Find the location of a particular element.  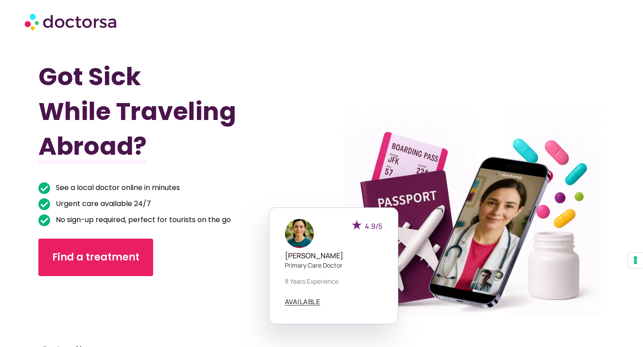

h1: Got Sick While Traveling Abroad? is located at coordinates (158, 112).